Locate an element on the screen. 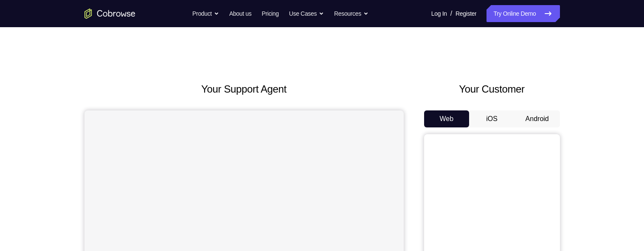  a: About us is located at coordinates (241, 13).